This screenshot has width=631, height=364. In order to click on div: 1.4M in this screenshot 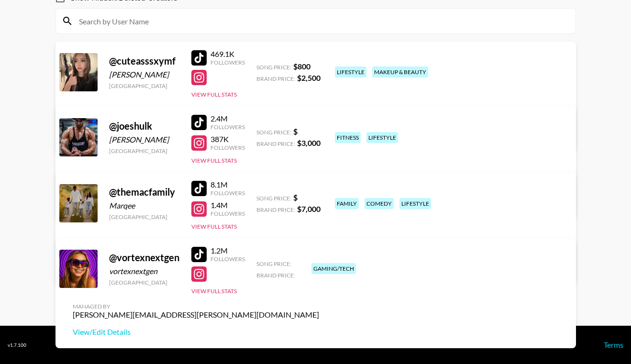, I will do `click(228, 205)`.